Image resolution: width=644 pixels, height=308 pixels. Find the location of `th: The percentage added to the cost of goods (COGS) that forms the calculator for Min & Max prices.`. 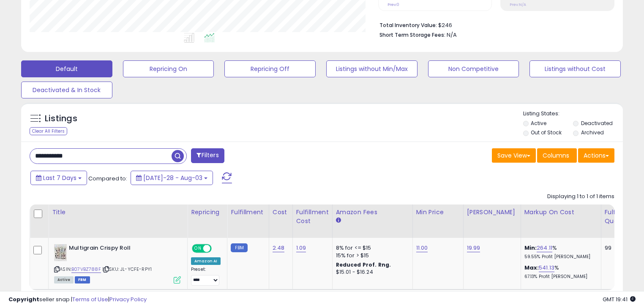

th: The percentage added to the cost of goods (COGS) that forms the calculator for Min & Max prices. is located at coordinates (561, 221).